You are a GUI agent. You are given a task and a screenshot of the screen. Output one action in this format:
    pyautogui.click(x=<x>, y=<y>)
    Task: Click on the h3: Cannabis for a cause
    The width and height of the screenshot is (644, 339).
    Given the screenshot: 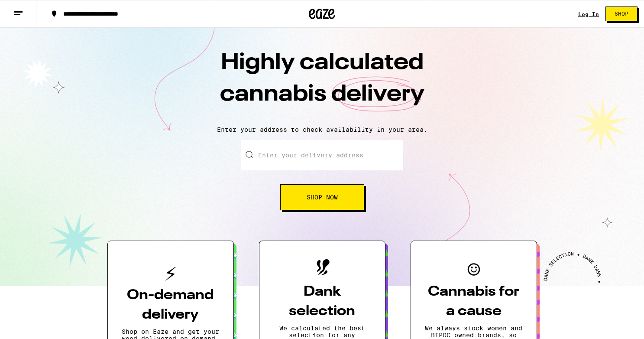 What is the action you would take?
    pyautogui.click(x=474, y=301)
    